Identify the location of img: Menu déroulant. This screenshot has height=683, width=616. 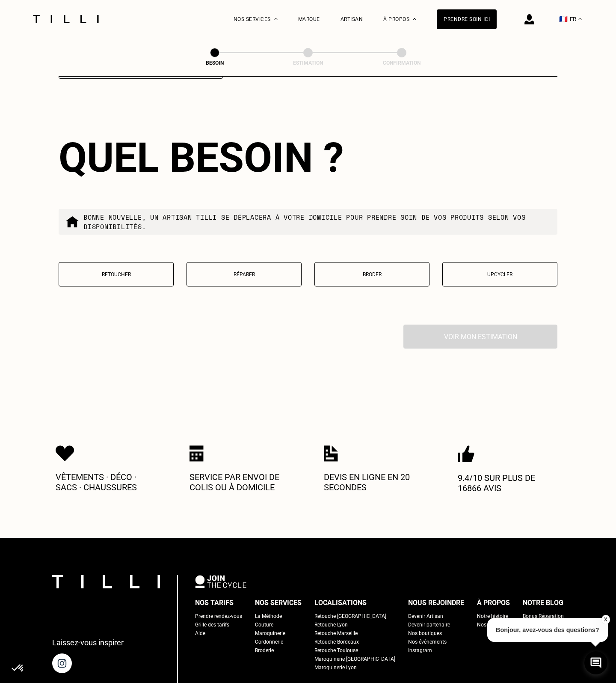
(276, 19).